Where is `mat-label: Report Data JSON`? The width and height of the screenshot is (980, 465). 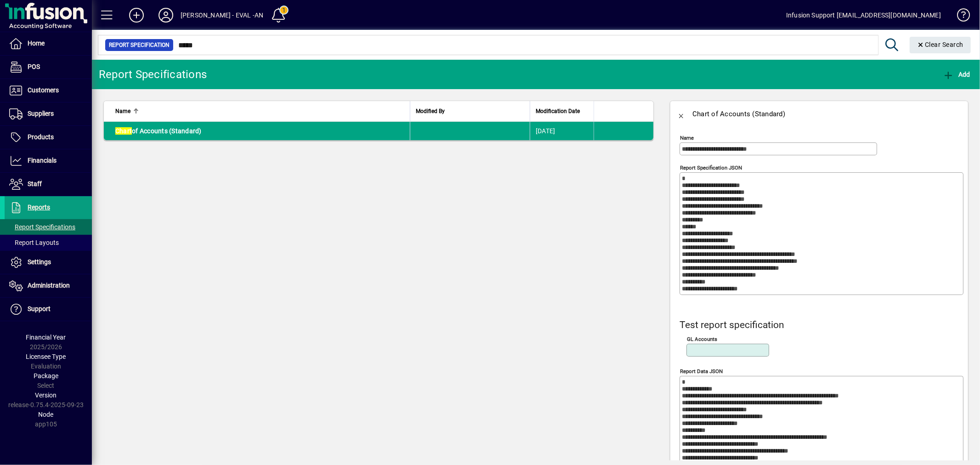 mat-label: Report Data JSON is located at coordinates (701, 371).